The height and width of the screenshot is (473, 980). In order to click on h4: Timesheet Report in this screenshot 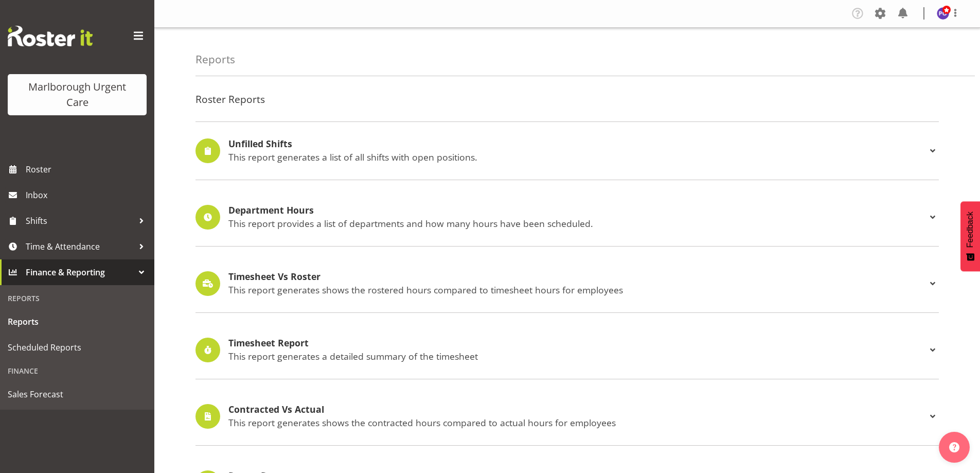, I will do `click(578, 343)`.